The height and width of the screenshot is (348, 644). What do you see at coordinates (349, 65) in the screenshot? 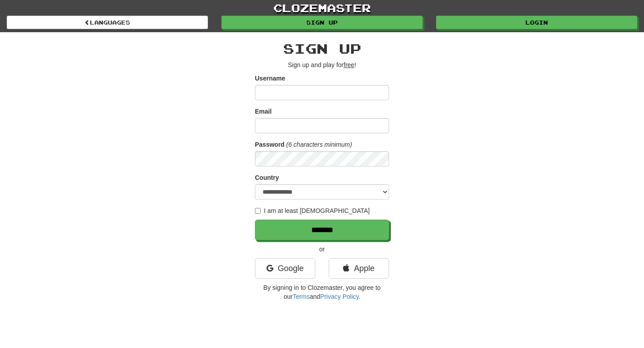
I see `u: free` at bounding box center [349, 65].